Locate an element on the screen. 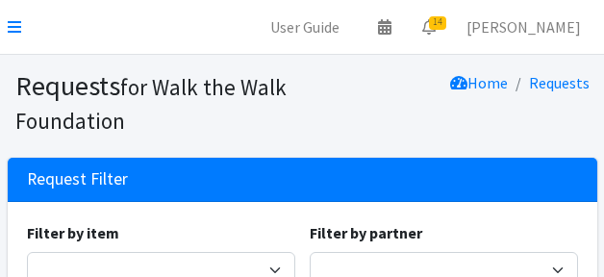 The width and height of the screenshot is (604, 277). a: Requests is located at coordinates (559, 83).